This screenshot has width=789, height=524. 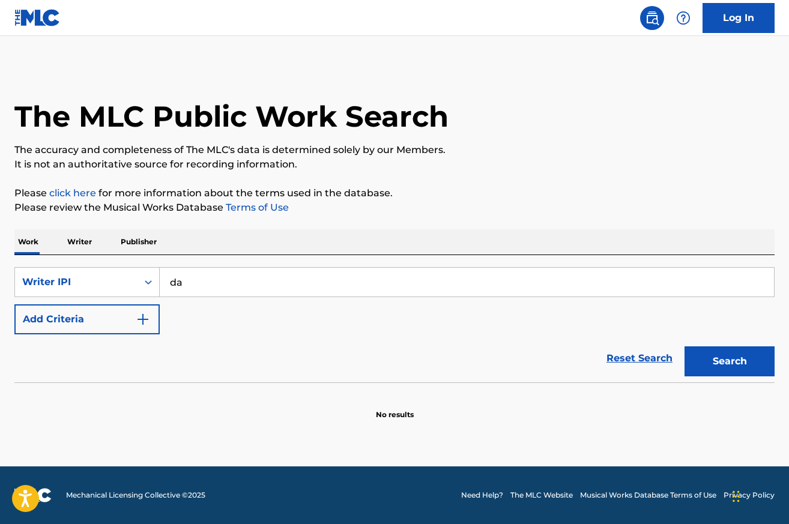 What do you see at coordinates (79, 242) in the screenshot?
I see `p: Writer` at bounding box center [79, 242].